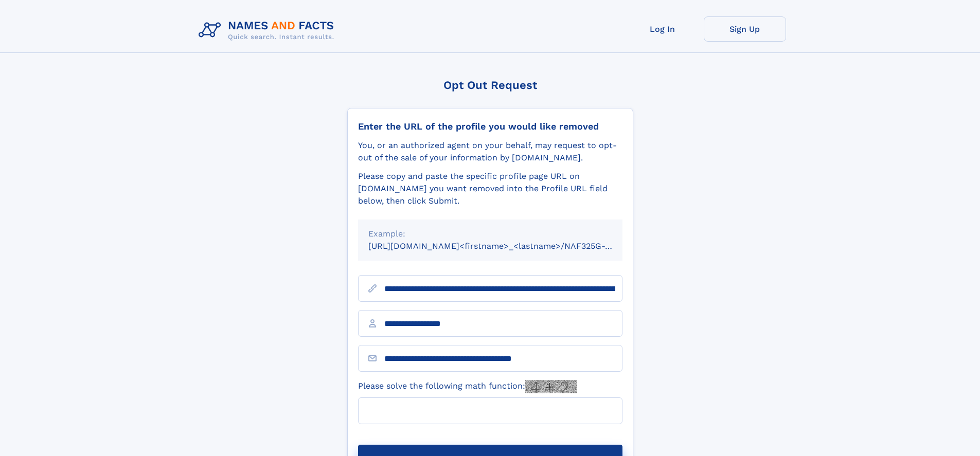 The width and height of the screenshot is (980, 456). What do you see at coordinates (662, 29) in the screenshot?
I see `a: Log In` at bounding box center [662, 29].